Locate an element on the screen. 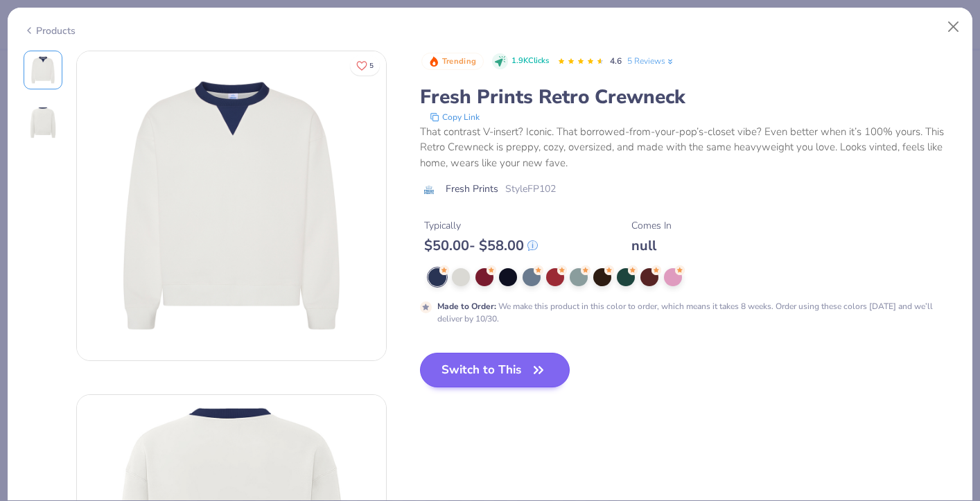  div: That contrast V-insert? Iconic. That borrowed-from-your-pop’s-closet vibe? Even better when it’s ... is located at coordinates (688, 148).